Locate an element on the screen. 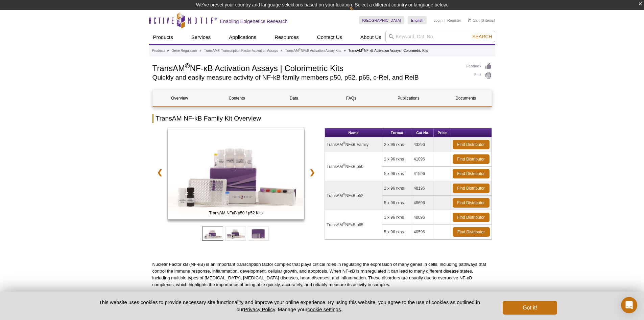  th: Cat No. is located at coordinates (423, 133).